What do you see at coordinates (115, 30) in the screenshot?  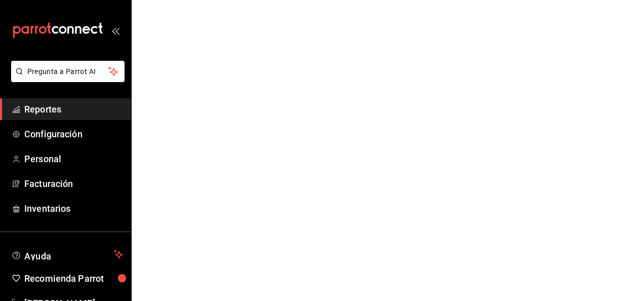 I see `button: open_drawer_menu` at bounding box center [115, 30].